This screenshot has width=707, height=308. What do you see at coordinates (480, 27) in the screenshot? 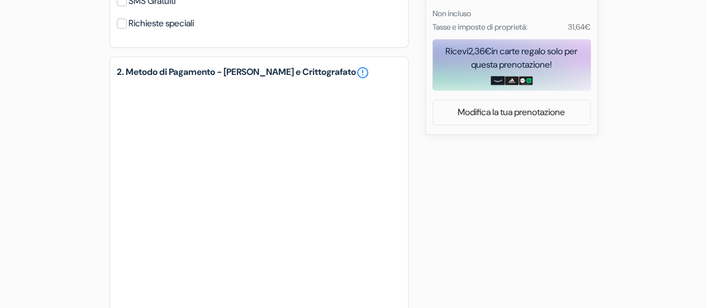
I see `small: Tasse e imposte di proprietà:` at bounding box center [480, 27].